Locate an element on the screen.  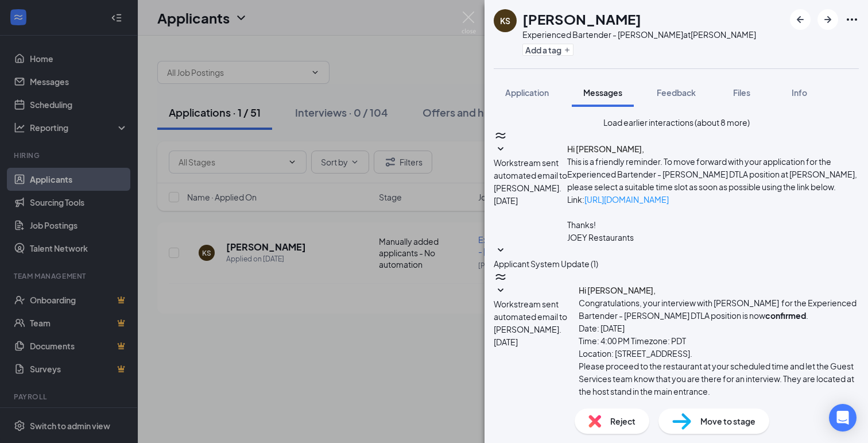
p: Link: is located at coordinates (713, 199).